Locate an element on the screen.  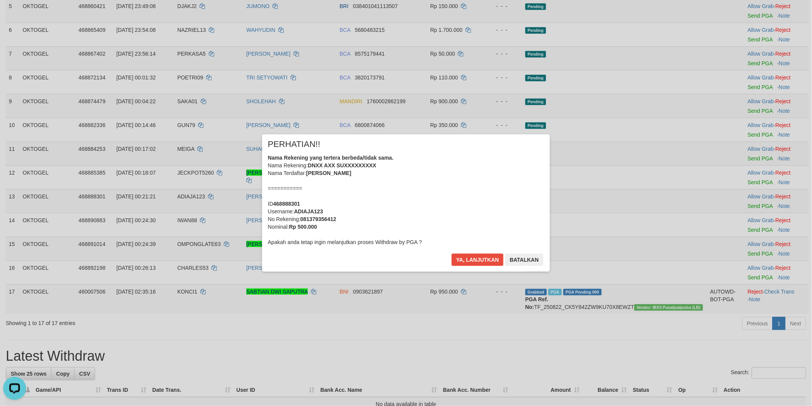
b: Nama Rekening yang tertera berbeda/tidak sama. is located at coordinates (331, 158).